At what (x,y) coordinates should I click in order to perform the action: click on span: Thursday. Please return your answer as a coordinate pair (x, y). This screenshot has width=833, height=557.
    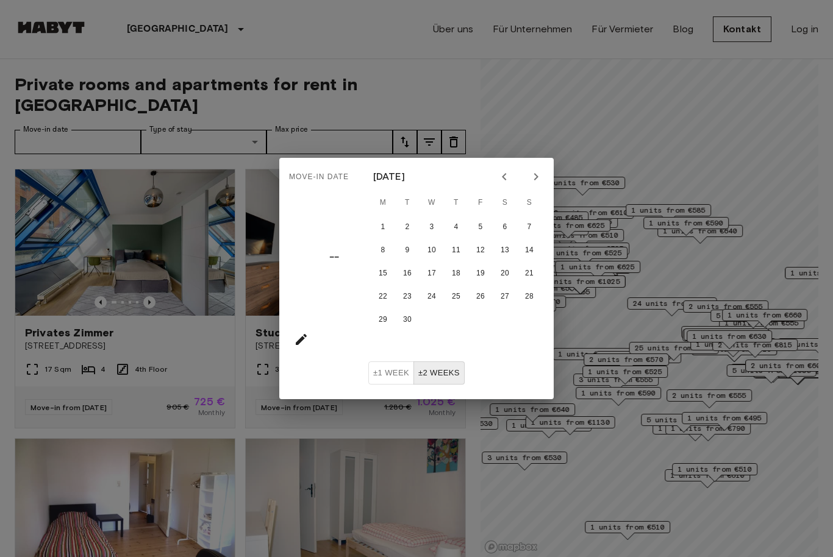
    Looking at the image, I should click on (456, 203).